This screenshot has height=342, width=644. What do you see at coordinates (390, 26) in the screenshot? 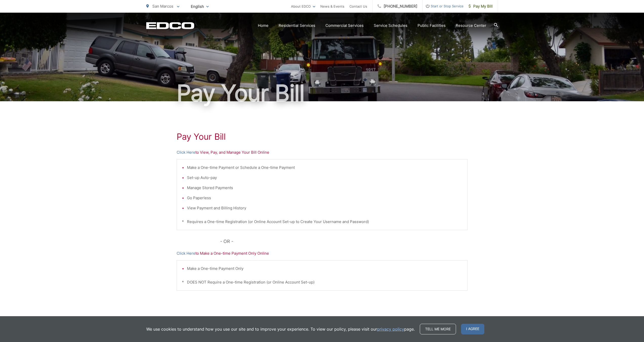
I see `a: Service Schedules` at bounding box center [390, 26].